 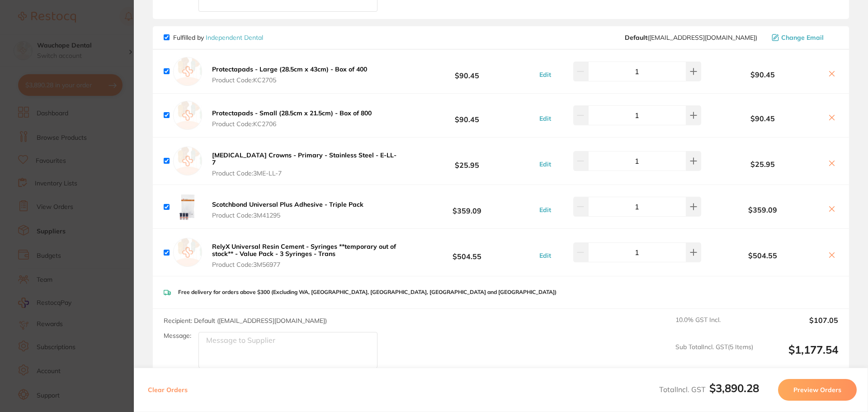 I want to click on b: Protectapads - Large (28.5cm x 43cm) - Box of 400, so click(x=289, y=69).